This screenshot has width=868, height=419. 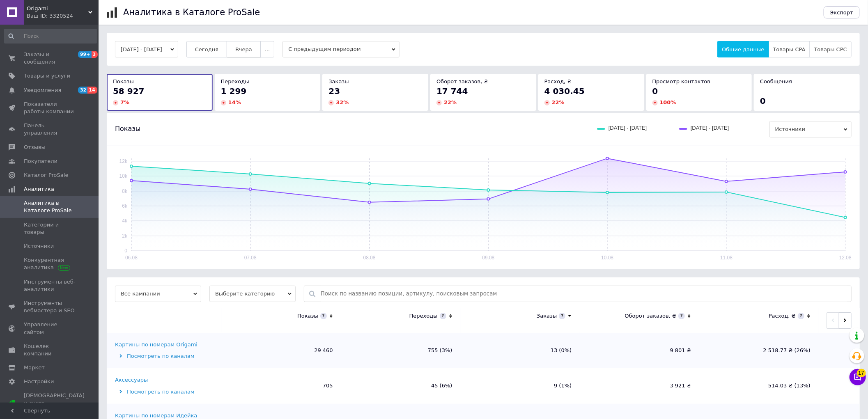 What do you see at coordinates (857, 377) in the screenshot?
I see `button: Чат с покупателем17` at bounding box center [857, 377].